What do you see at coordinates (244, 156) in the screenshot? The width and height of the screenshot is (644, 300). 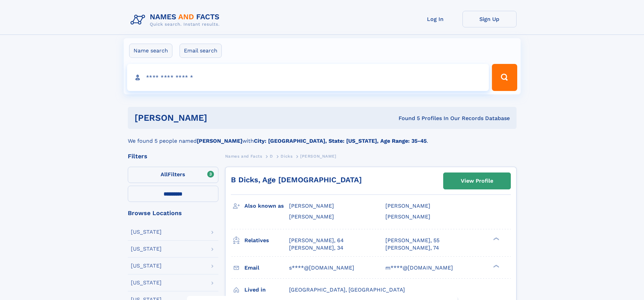 I see `a: Names and Facts` at bounding box center [244, 156].